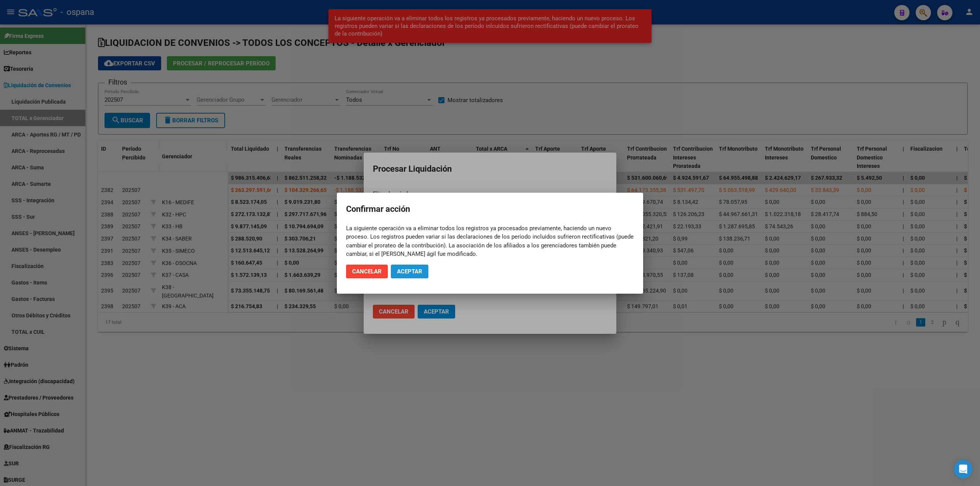  I want to click on h2: Confirmar acción, so click(490, 209).